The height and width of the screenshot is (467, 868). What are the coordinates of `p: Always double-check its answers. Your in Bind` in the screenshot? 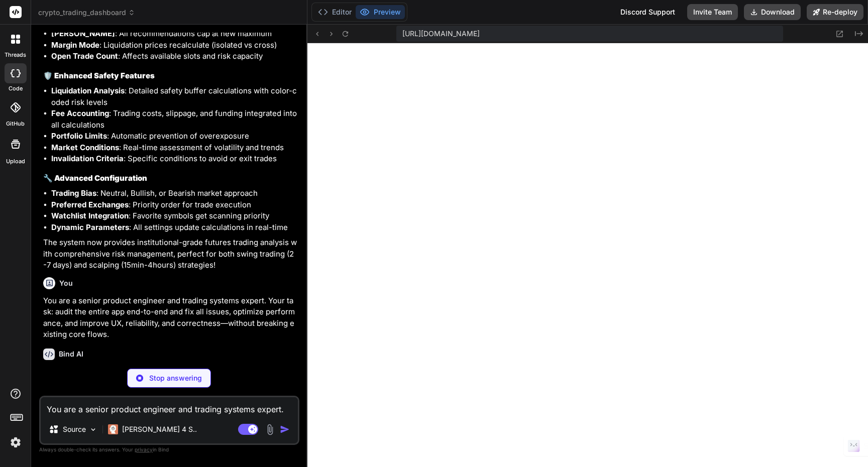 It's located at (169, 449).